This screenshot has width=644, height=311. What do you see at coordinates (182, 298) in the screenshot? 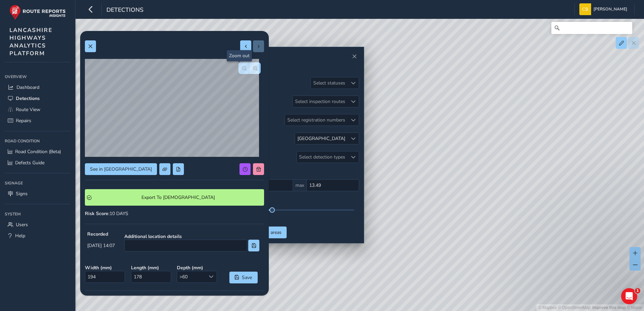
I see `strong: Source` at bounding box center [182, 298].